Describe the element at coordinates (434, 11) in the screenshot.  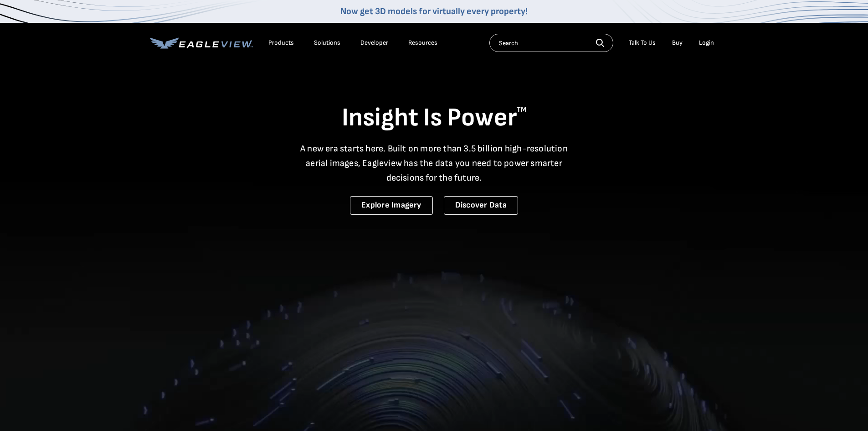
I see `a: Now get 3D models for virtually every property!` at that location.